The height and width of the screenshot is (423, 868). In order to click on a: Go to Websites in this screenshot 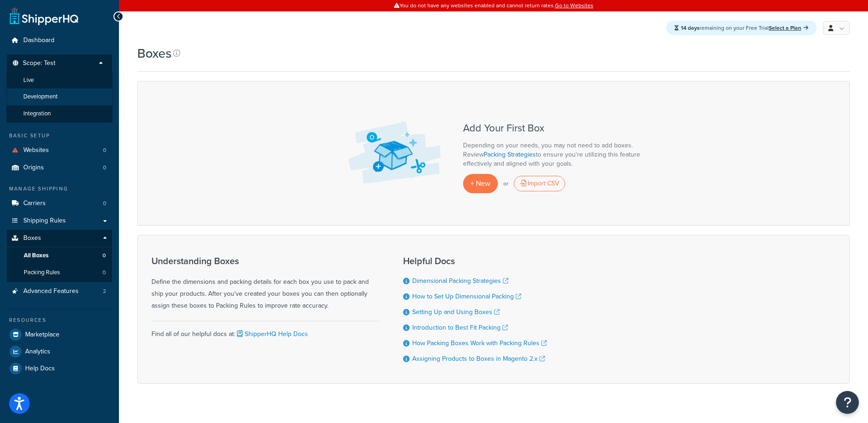, I will do `click(574, 5)`.